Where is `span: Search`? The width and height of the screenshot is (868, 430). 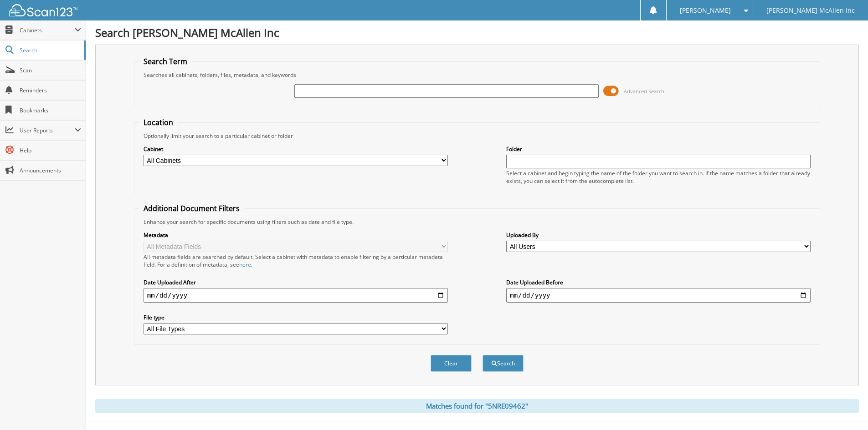 span: Search is located at coordinates (50, 50).